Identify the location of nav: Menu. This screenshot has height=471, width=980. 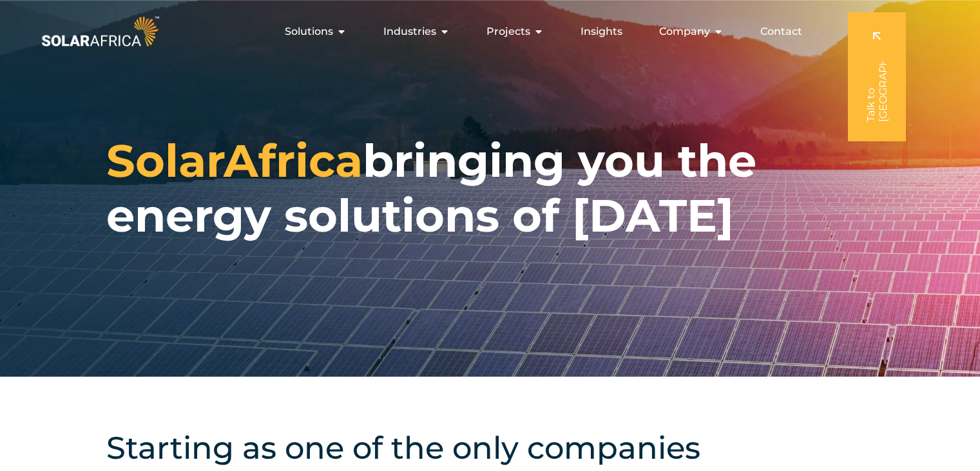
(488, 32).